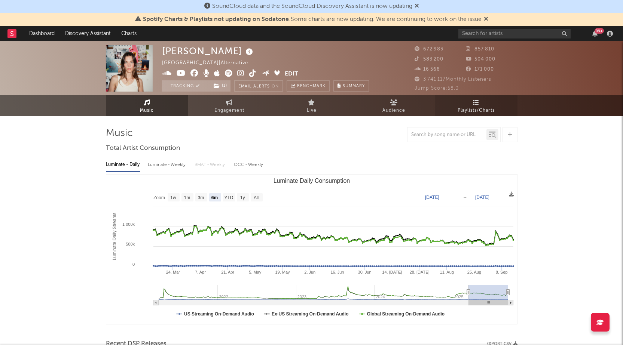  What do you see at coordinates (312, 250) in the screenshot?
I see `svg: Luminate Daily Consumption` at bounding box center [312, 250].